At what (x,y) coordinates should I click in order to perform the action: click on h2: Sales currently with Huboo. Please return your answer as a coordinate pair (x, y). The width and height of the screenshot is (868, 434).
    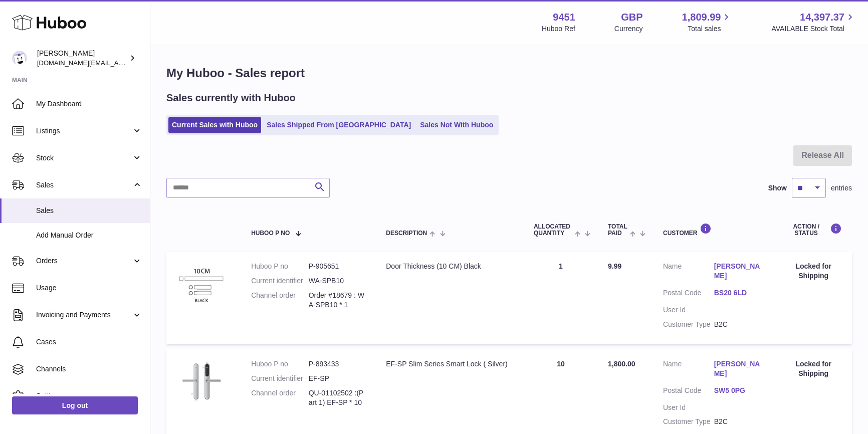
    Looking at the image, I should click on (231, 98).